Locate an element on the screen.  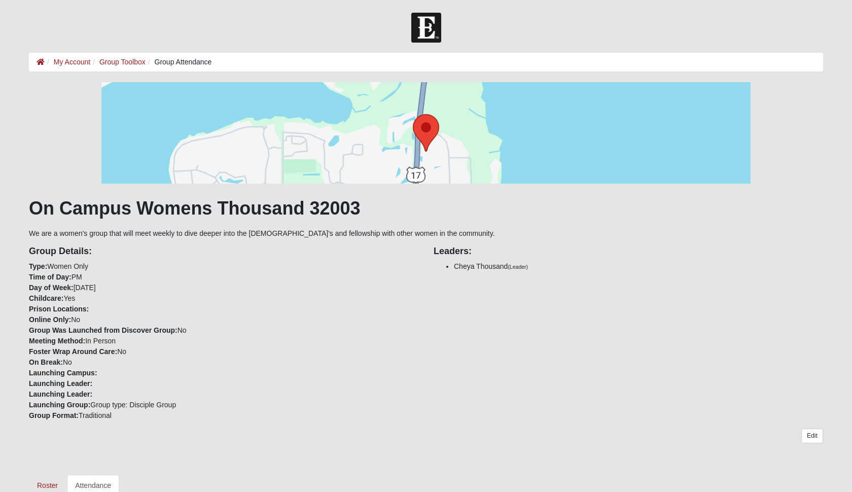
a: Edit is located at coordinates (812, 436).